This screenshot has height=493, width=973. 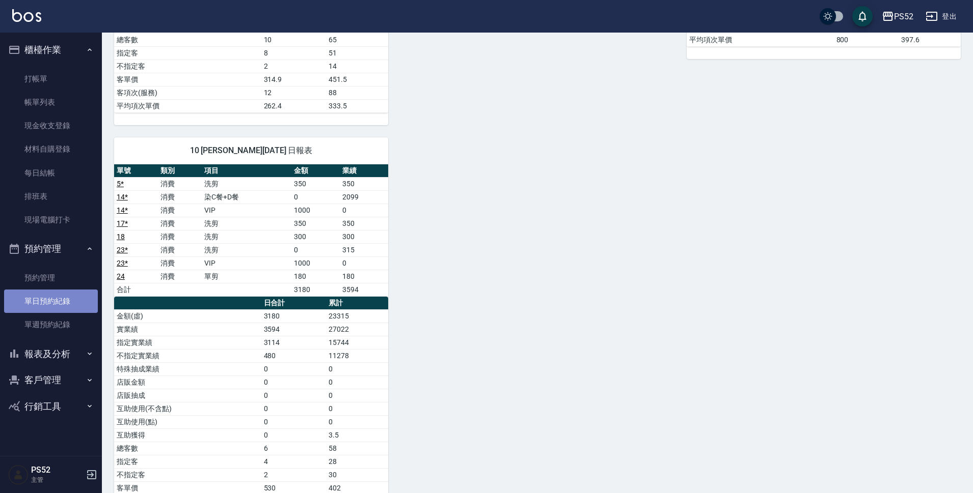 I want to click on a: 現金收支登錄, so click(x=51, y=126).